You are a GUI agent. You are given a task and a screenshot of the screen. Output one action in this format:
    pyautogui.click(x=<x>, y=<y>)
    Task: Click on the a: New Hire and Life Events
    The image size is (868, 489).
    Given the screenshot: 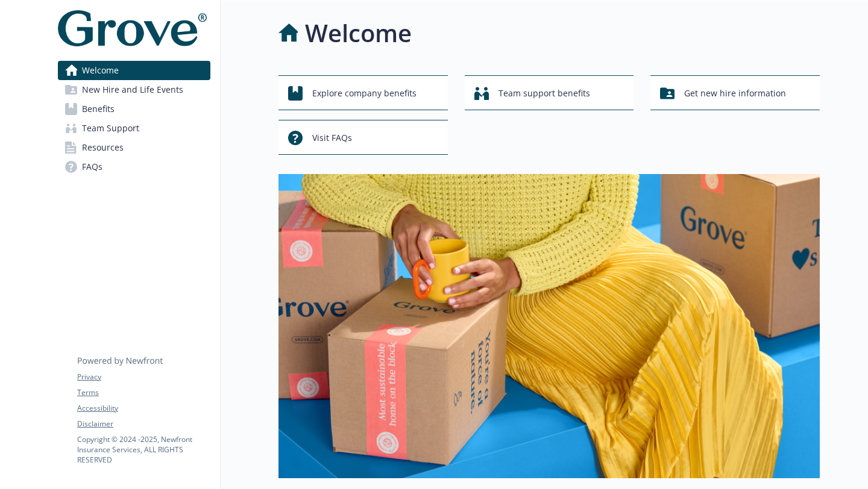 What is the action you would take?
    pyautogui.click(x=134, y=90)
    